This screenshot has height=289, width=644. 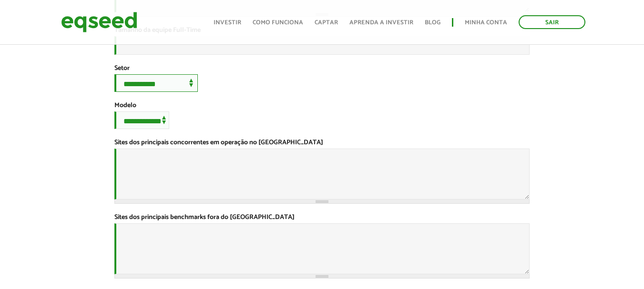 What do you see at coordinates (99, 22) in the screenshot?
I see `img: EqSeed` at bounding box center [99, 22].